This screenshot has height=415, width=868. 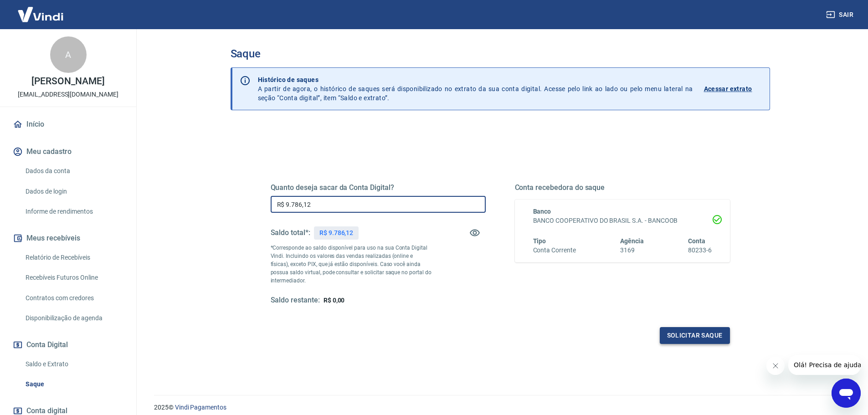 I want to click on a: Informe de rendimentos, so click(x=73, y=212).